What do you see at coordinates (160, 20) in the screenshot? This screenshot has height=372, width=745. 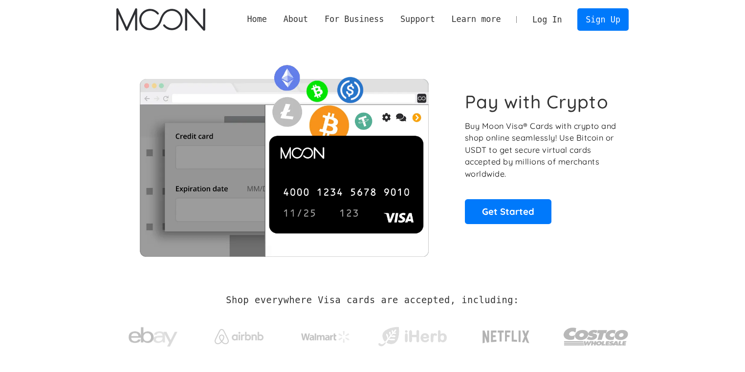 I see `a: home` at bounding box center [160, 20].